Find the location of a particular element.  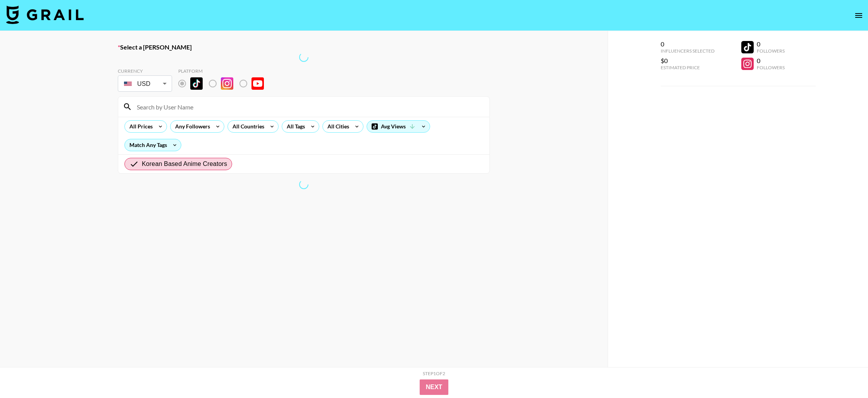

img: Instagram is located at coordinates (227, 83).